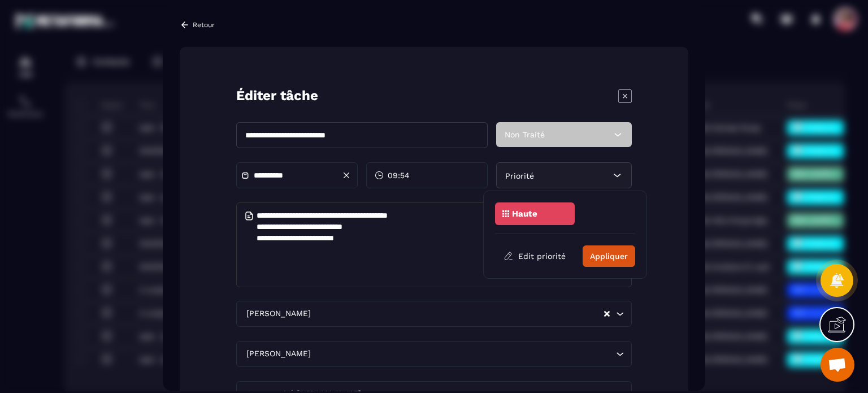 The image size is (868, 393). I want to click on button: Edit priorité, so click(534, 256).